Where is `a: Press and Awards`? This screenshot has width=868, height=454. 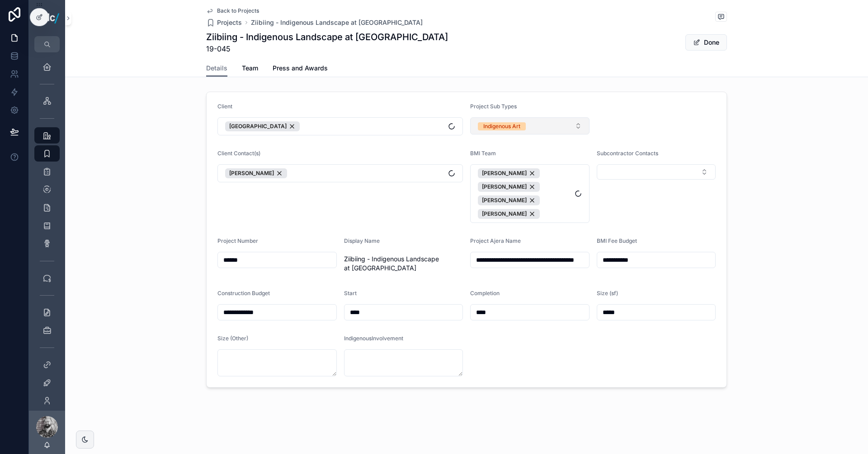 a: Press and Awards is located at coordinates (300, 69).